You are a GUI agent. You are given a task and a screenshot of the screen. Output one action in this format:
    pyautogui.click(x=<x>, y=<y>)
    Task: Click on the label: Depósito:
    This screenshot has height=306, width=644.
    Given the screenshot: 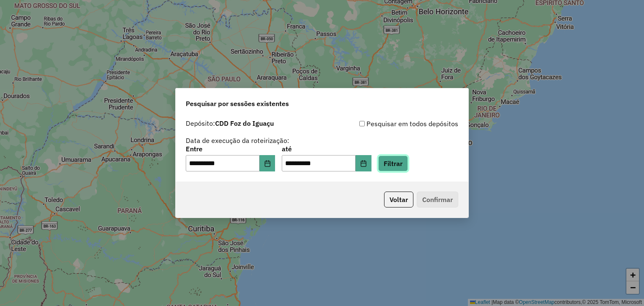 What is the action you would take?
    pyautogui.click(x=230, y=123)
    